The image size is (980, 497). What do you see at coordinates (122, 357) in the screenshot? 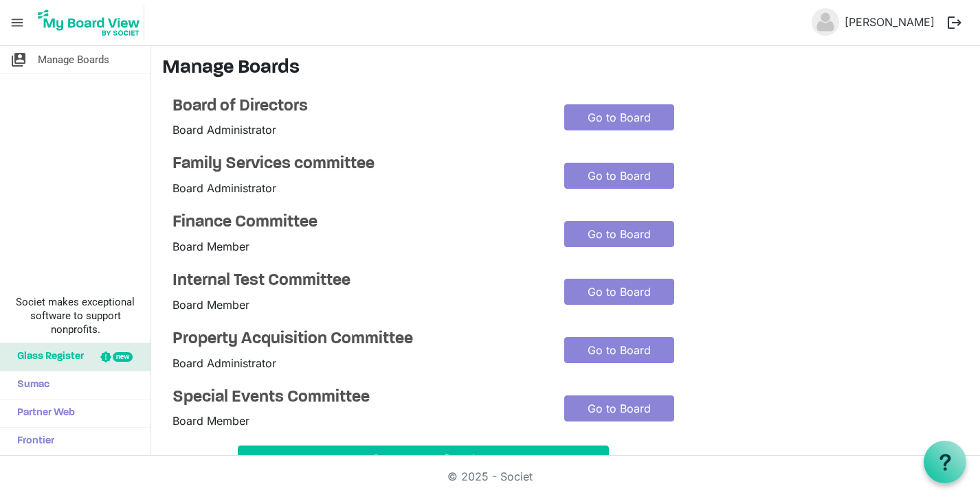
I see `div: new` at bounding box center [122, 357].